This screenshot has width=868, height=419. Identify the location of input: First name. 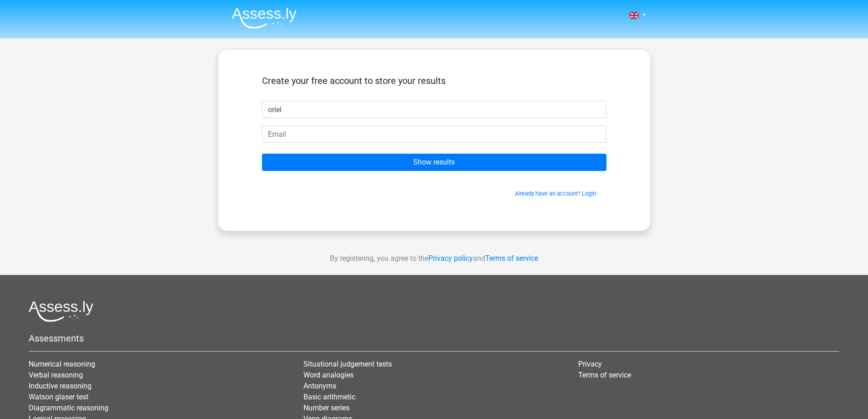
(434, 109).